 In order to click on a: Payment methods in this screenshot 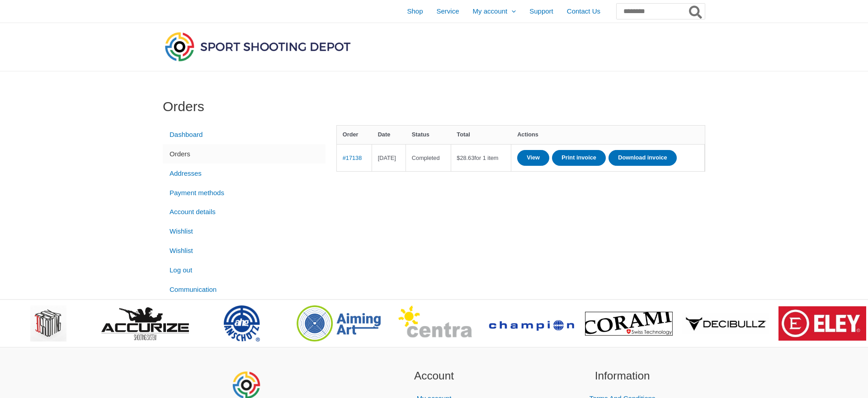, I will do `click(244, 193)`.